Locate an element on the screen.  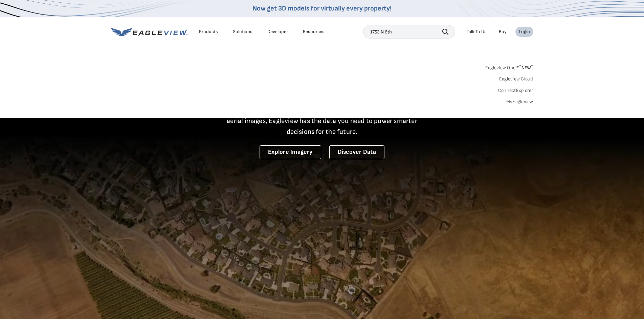
a: Now get 3D models for virtually every property! is located at coordinates (322, 8).